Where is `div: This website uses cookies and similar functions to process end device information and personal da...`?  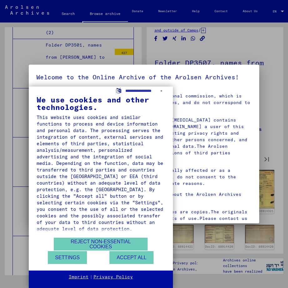
div: This website uses cookies and similar functions to process end device information and personal da... is located at coordinates (101, 173).